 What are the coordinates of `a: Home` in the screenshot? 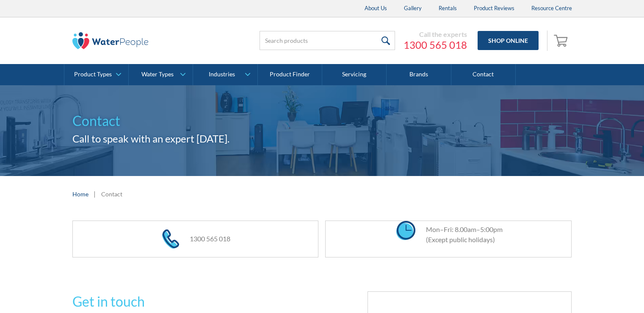 It's located at (81, 194).